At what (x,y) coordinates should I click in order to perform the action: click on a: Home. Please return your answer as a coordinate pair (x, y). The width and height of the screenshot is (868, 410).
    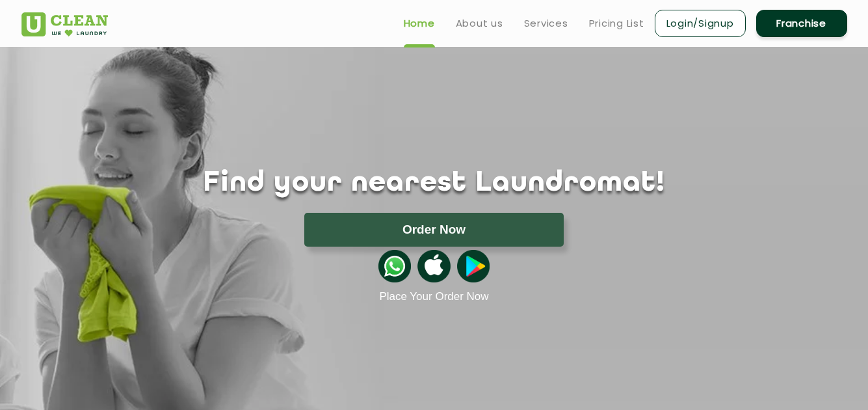
    Looking at the image, I should click on (420, 23).